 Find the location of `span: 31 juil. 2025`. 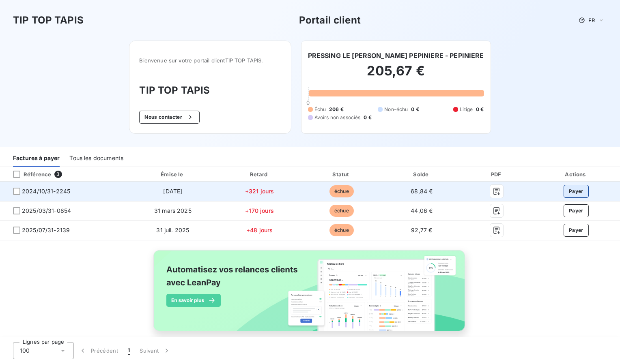

span: 31 juil. 2025 is located at coordinates (172, 229).